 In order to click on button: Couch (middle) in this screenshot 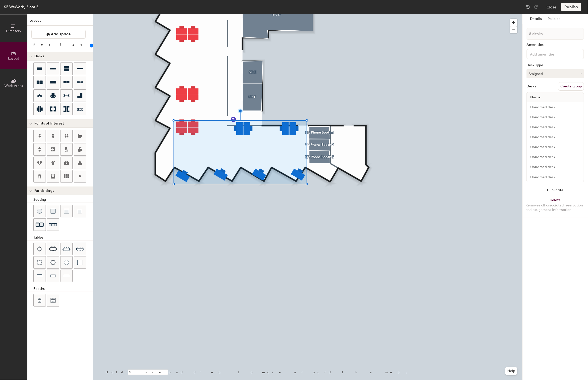, I will do `click(67, 211)`.